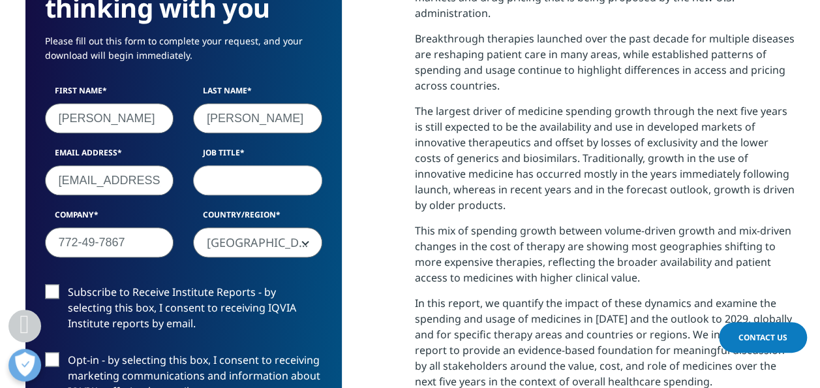 This screenshot has height=388, width=820. What do you see at coordinates (25, 365) in the screenshot?
I see `button: Open Preferences` at bounding box center [25, 365].